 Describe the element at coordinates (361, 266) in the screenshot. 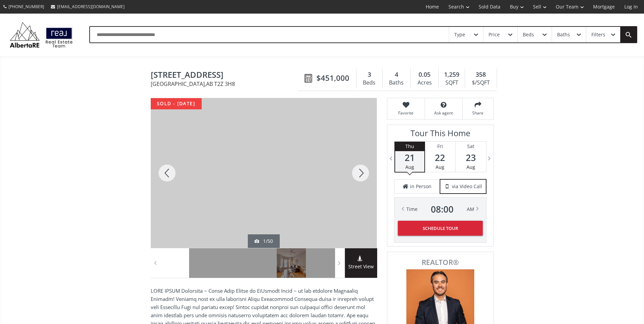

I see `span: Street View` at that location.